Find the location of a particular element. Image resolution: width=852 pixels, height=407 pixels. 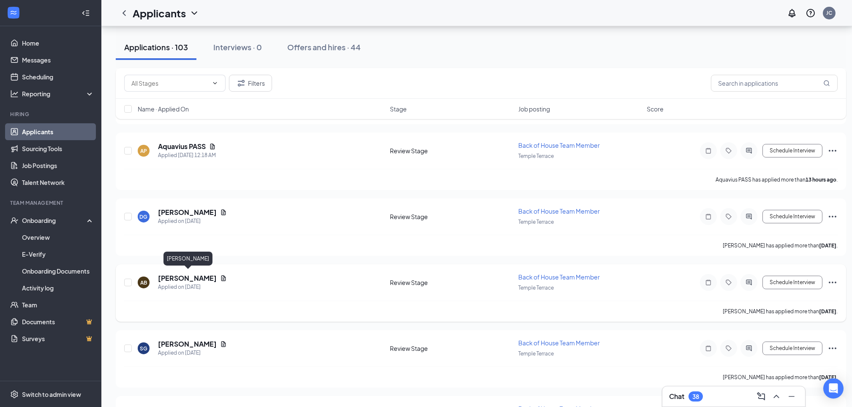

span: Stage is located at coordinates (398, 109).